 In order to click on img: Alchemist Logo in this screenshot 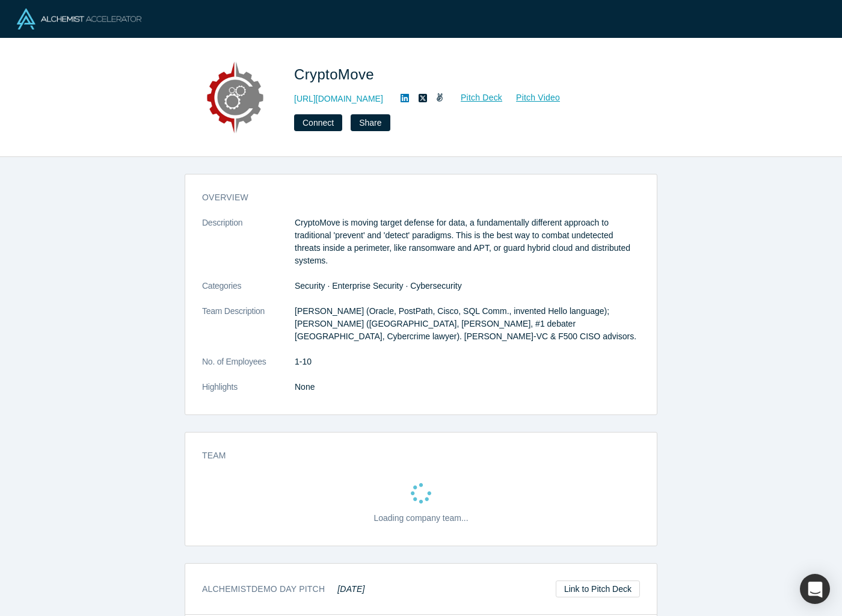, I will do `click(79, 19)`.